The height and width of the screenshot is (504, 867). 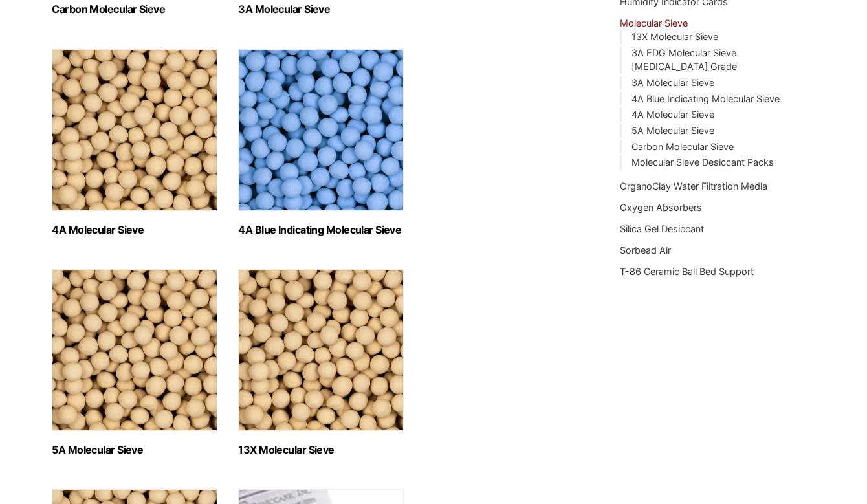 I want to click on img: 13X Molecular Sieve, so click(x=321, y=350).